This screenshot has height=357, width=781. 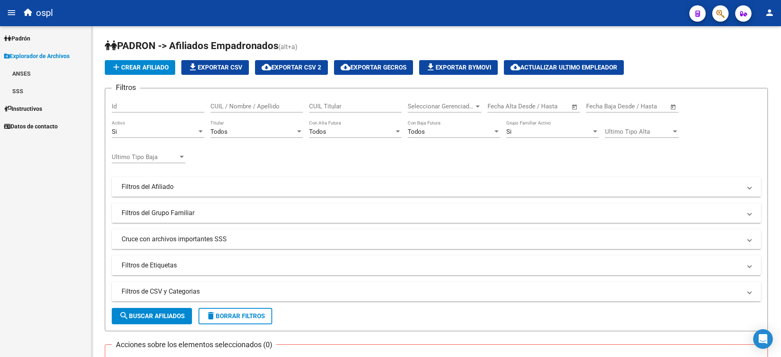 I want to click on span: (alt+a), so click(x=288, y=47).